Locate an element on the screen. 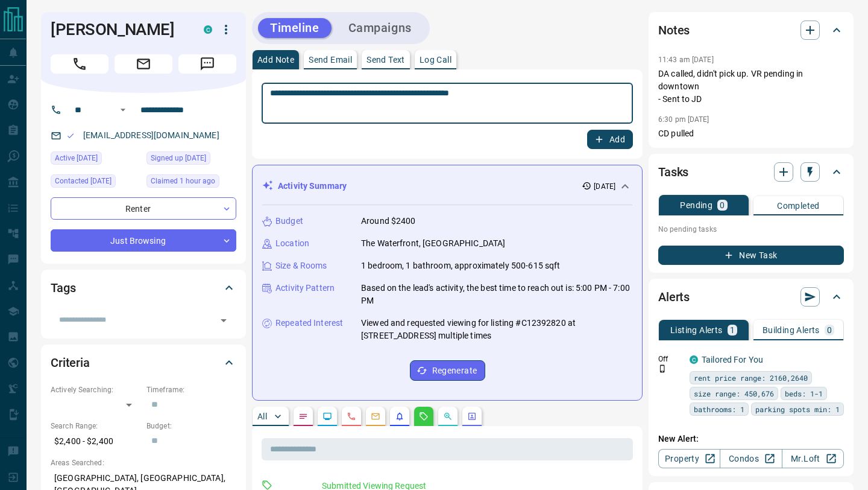 The height and width of the screenshot is (490, 868). button: New Task is located at coordinates (751, 255).